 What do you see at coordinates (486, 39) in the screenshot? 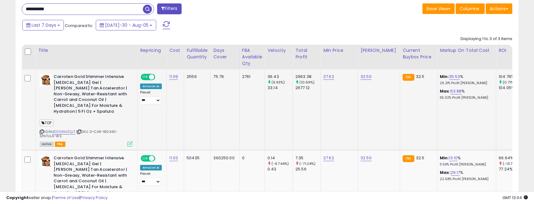
I see `div: Displaying 1 to 3 of 3 items` at bounding box center [486, 39].